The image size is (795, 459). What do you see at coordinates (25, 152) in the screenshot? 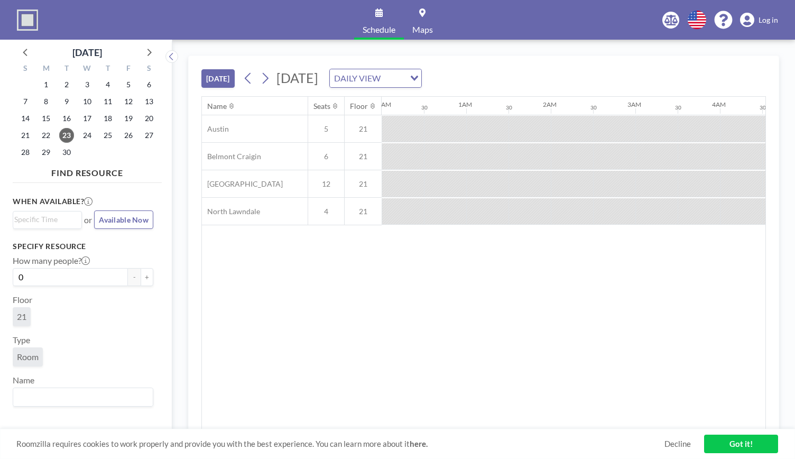
I see `span: Sunday, September 28, 2025` at bounding box center [25, 152].